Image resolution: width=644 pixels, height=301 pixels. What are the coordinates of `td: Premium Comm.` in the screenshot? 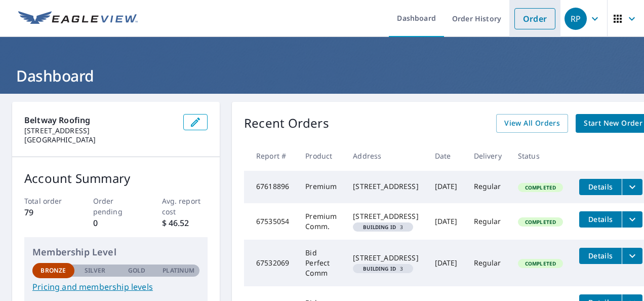 It's located at (321, 221).